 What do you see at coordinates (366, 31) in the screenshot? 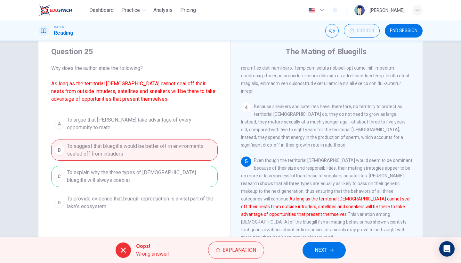
I see `span: 00:24:34` at bounding box center [366, 31].